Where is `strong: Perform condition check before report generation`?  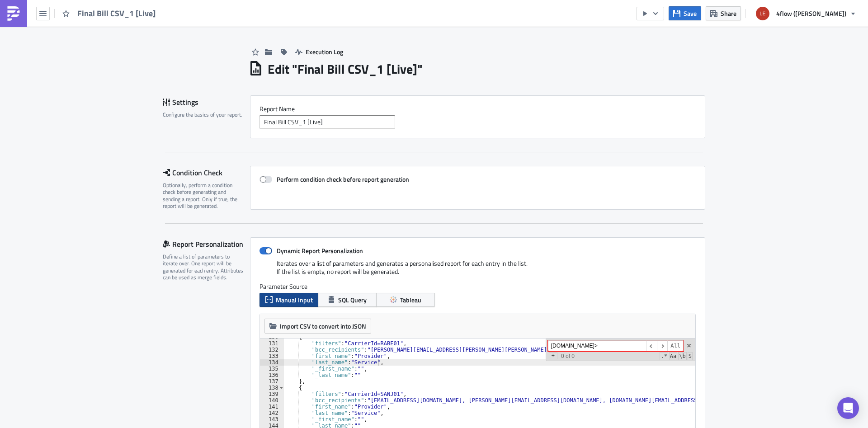
strong: Perform condition check before report generation is located at coordinates (343, 179).